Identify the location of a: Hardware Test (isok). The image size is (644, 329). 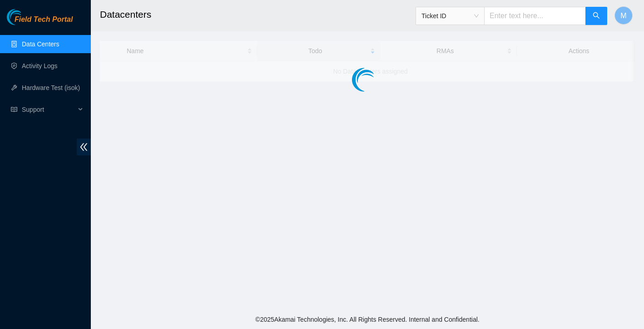
(51, 88).